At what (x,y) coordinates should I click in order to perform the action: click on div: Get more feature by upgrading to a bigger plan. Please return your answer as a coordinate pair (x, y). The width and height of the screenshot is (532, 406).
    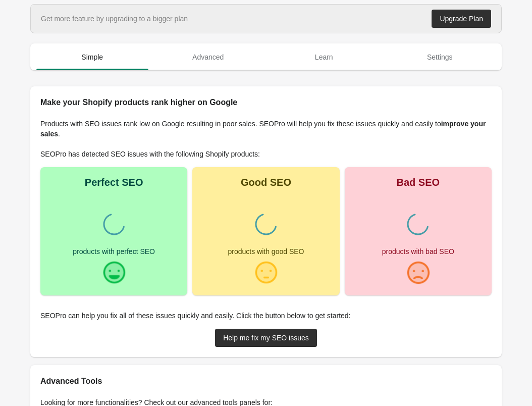
    Looking at the image, I should click on (114, 19).